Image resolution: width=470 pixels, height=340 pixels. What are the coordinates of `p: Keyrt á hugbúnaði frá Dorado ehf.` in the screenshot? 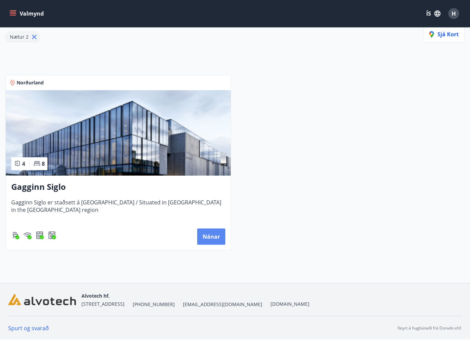 It's located at (429, 328).